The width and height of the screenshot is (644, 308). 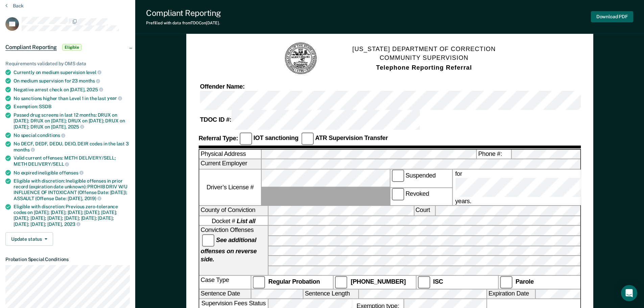 What do you see at coordinates (72, 224) in the screenshot?
I see `span: 2023` at bounding box center [72, 224].